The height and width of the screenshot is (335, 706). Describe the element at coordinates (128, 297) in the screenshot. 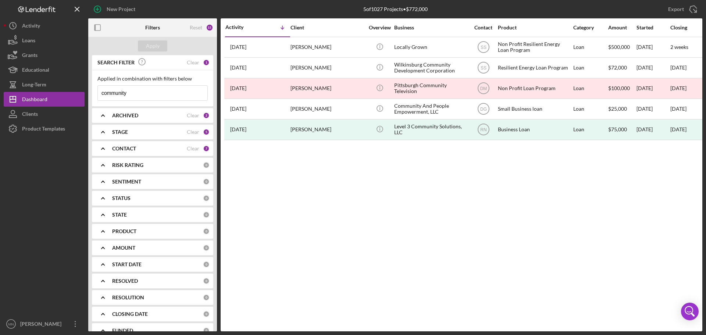

I see `b: RESOLUTION` at that location.